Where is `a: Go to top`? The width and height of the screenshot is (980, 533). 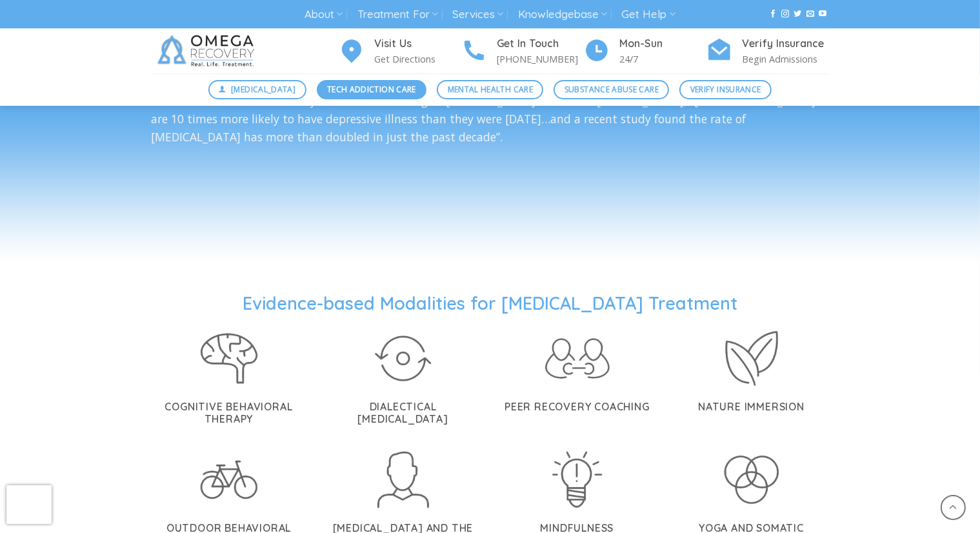 a: Go to top is located at coordinates (953, 508).